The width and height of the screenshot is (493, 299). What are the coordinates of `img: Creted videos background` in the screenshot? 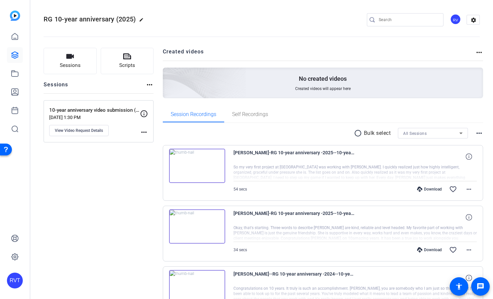 It's located at (167, 74).